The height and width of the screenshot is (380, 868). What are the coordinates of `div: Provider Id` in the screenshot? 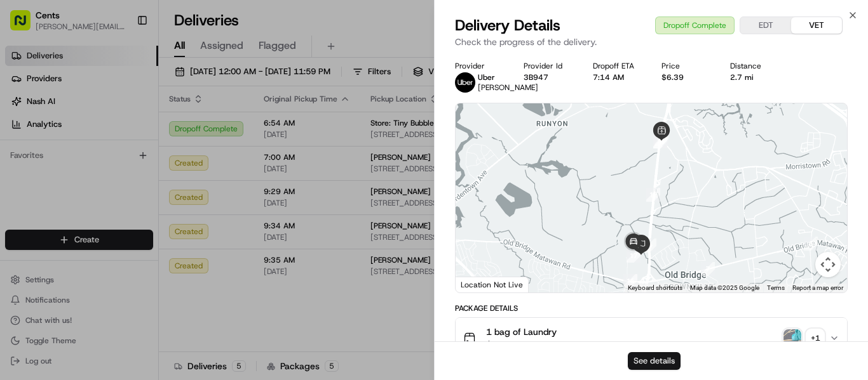 It's located at (548, 66).